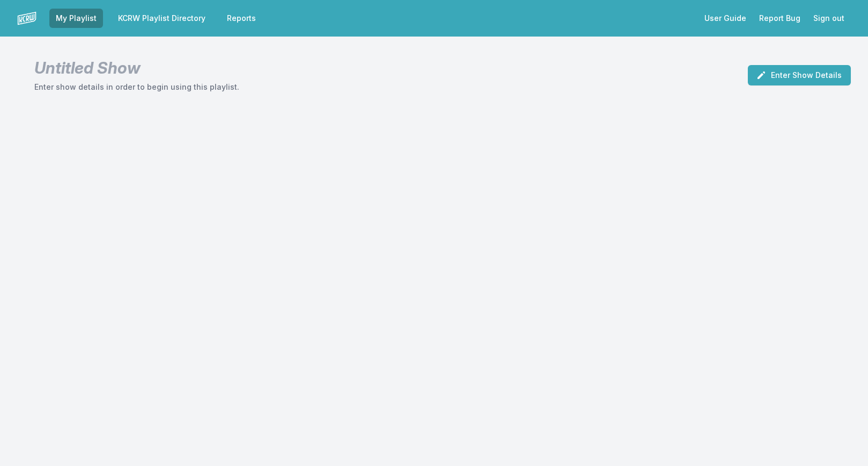  Describe the element at coordinates (76, 18) in the screenshot. I see `a: My Playlist` at that location.